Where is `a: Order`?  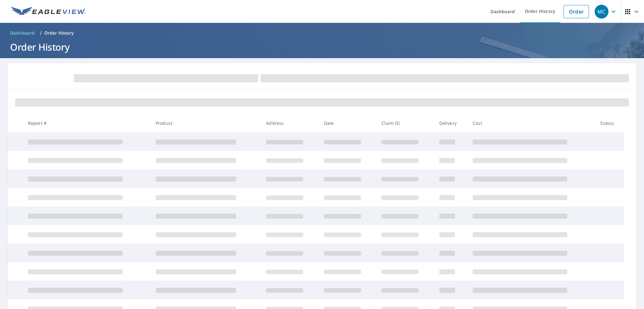 a: Order is located at coordinates (576, 12).